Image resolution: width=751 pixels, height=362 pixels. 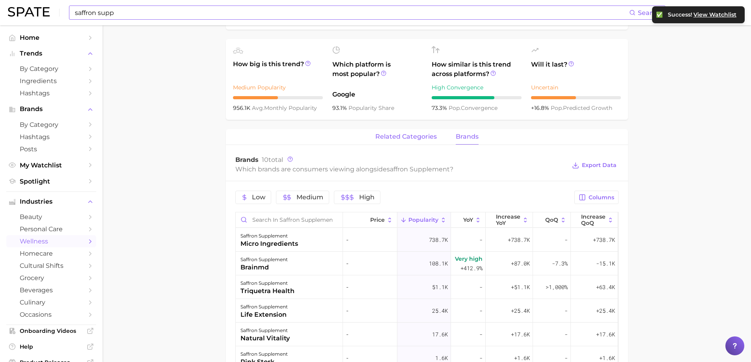 What do you see at coordinates (508, 220) in the screenshot?
I see `span: Increase YoY` at bounding box center [508, 220].